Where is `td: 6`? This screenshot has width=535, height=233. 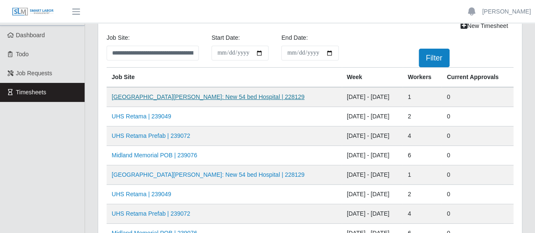
td: 6 is located at coordinates (422, 156).